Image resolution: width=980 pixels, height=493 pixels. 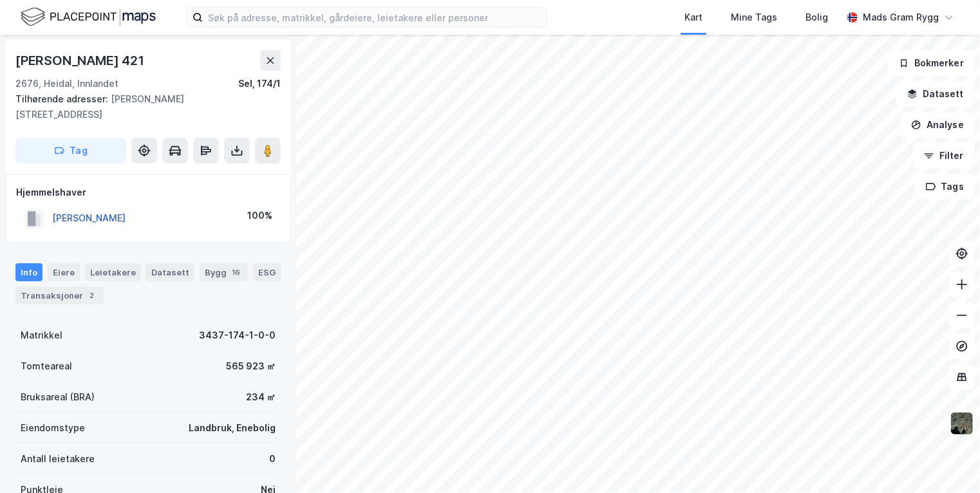 I want to click on div: 0, so click(x=272, y=459).